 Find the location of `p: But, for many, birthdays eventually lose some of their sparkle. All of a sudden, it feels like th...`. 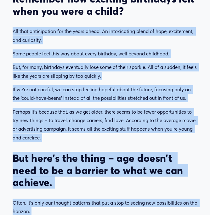

p: But, for many, birthdays eventually lose some of their sparkle. All of a sudden, it feels like th... is located at coordinates (105, 71).